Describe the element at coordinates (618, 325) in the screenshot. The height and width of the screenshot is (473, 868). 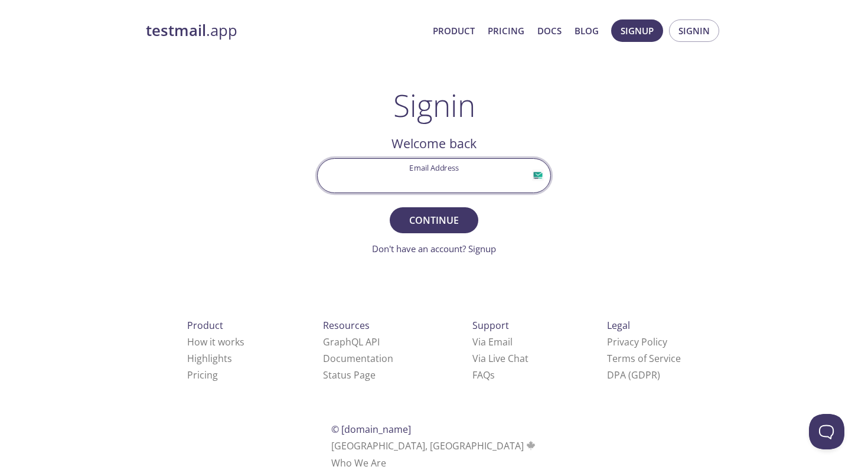
I see `span: Legal` at that location.